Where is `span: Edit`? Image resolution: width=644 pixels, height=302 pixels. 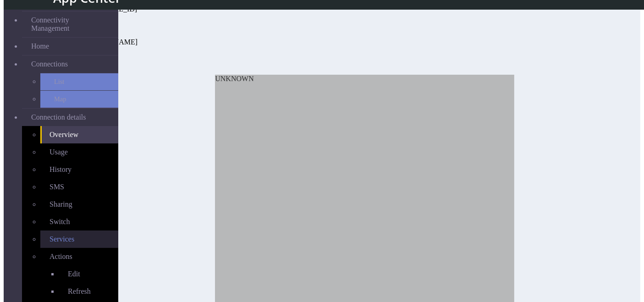
span: Edit is located at coordinates (74, 273).